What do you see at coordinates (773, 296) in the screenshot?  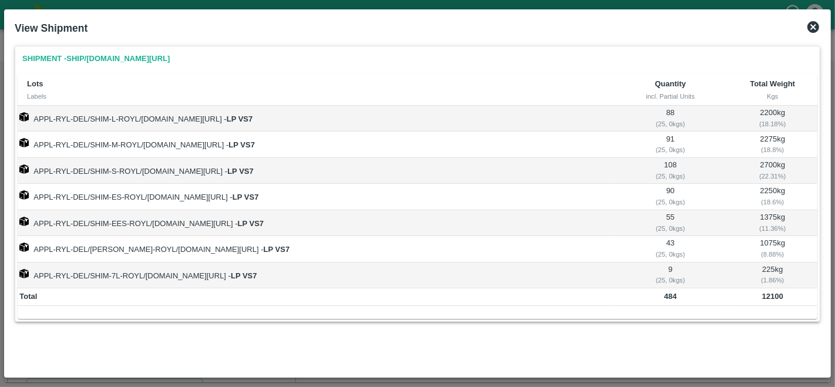 I see `b: 12100` at bounding box center [773, 296].